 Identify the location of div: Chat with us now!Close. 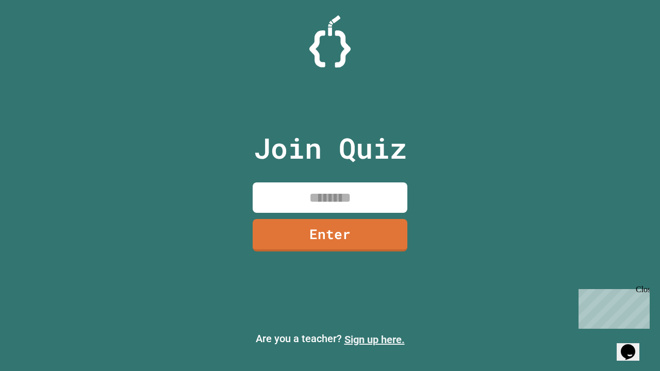
(38, 35).